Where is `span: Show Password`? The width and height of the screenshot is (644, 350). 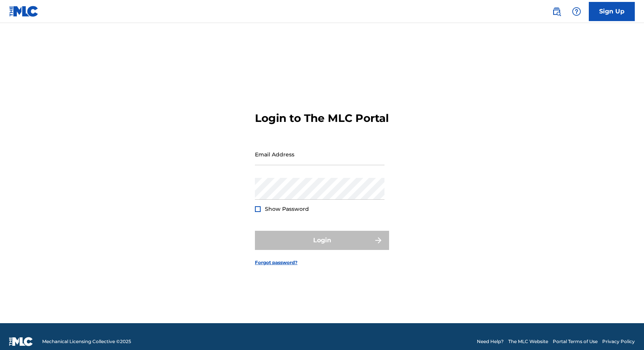 span: Show Password is located at coordinates (287, 209).